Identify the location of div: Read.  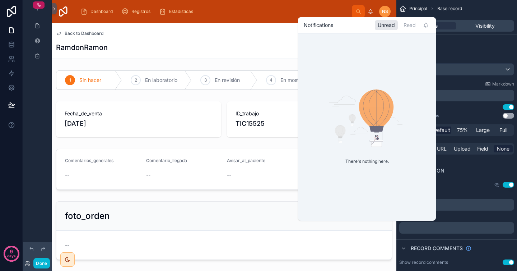
(410, 25).